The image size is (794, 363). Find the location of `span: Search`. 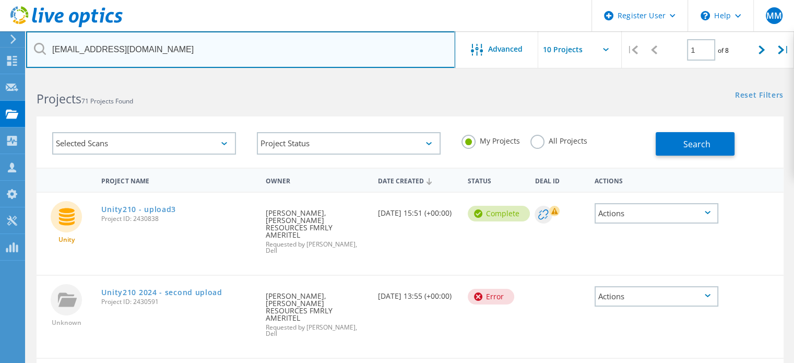

span: Search is located at coordinates (697, 144).